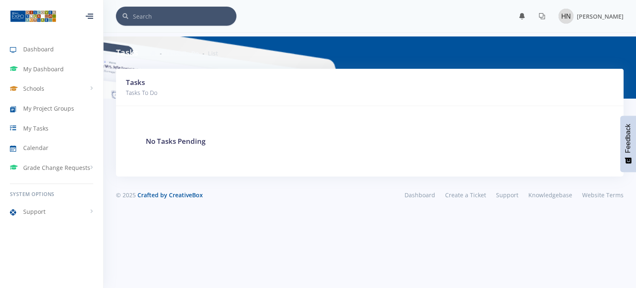  Describe the element at coordinates (170, 194) in the screenshot. I see `a: Crafted by CreativeBox` at that location.